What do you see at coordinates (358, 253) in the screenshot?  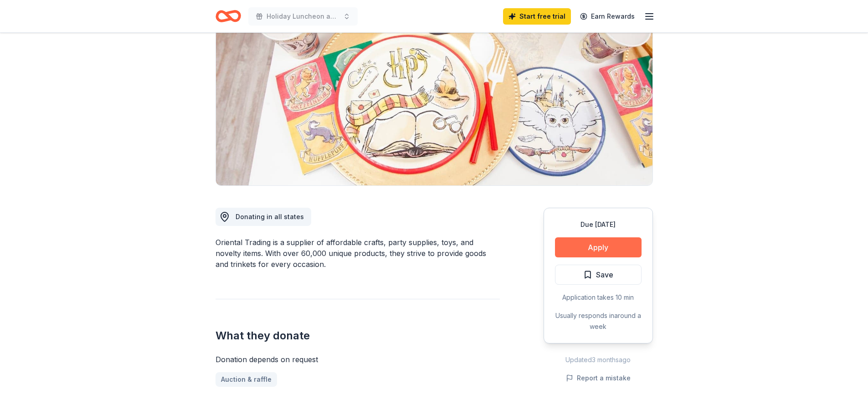 I see `div: Oriental Trading is a supplier of affordable crafts, party supplies, toys, and novelty items. Wit...` at bounding box center [358, 253].